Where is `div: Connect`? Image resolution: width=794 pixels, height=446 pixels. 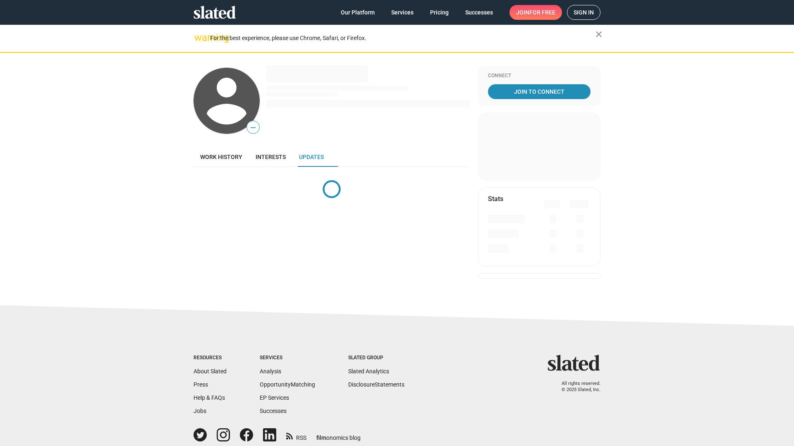 div: Connect is located at coordinates (539, 76).